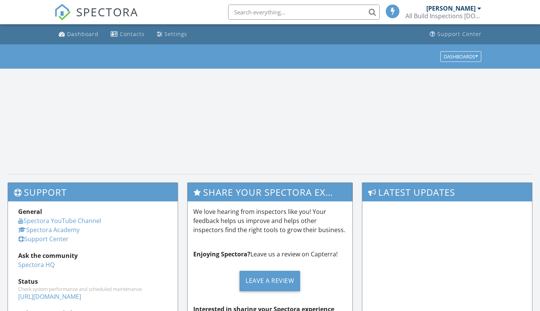 The width and height of the screenshot is (540, 311). What do you see at coordinates (93, 255) in the screenshot?
I see `div: Ask the community` at bounding box center [93, 255].